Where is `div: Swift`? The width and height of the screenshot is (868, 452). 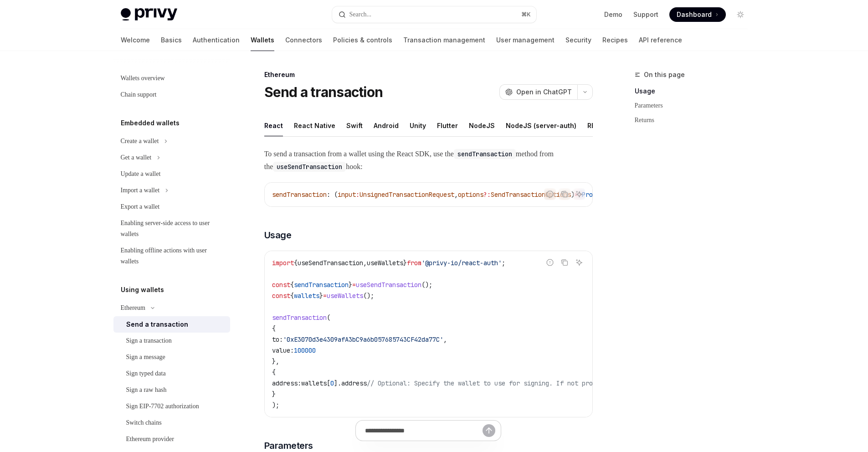 div: Swift is located at coordinates (354, 125).